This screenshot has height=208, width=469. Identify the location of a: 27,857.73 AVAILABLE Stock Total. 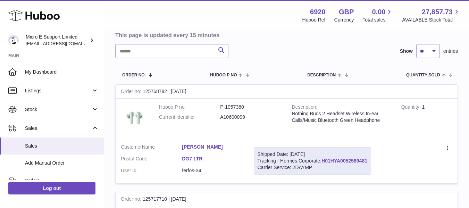
(431, 15).